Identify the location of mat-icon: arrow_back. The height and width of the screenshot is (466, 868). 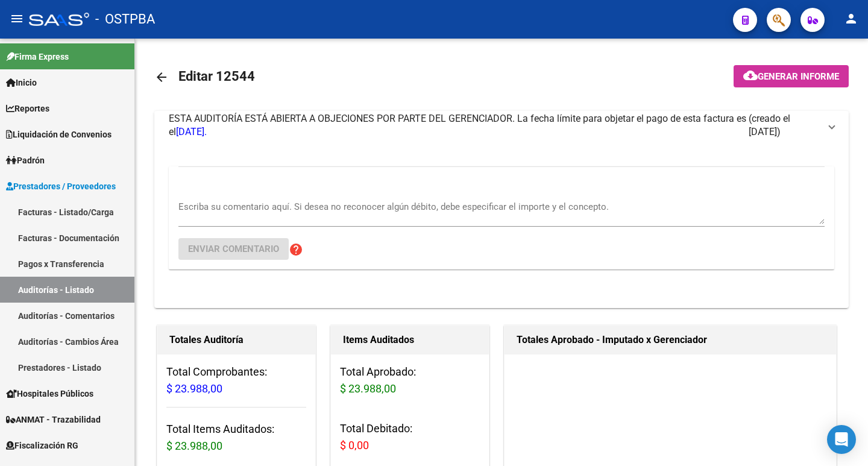
(161, 77).